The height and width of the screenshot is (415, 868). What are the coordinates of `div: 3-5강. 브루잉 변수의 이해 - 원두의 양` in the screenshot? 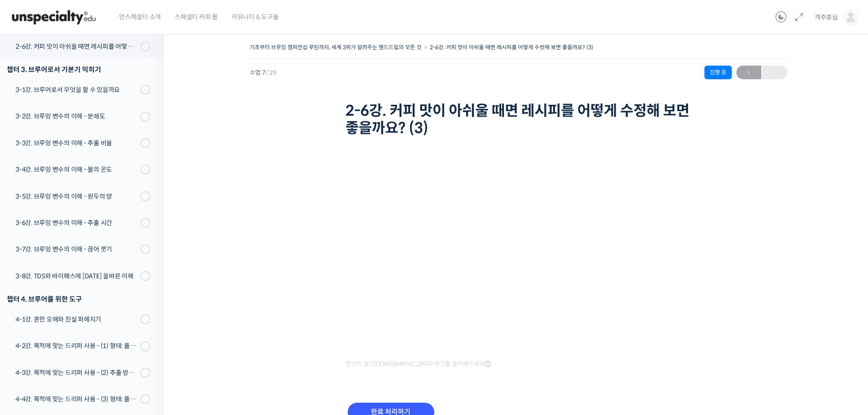 It's located at (76, 196).